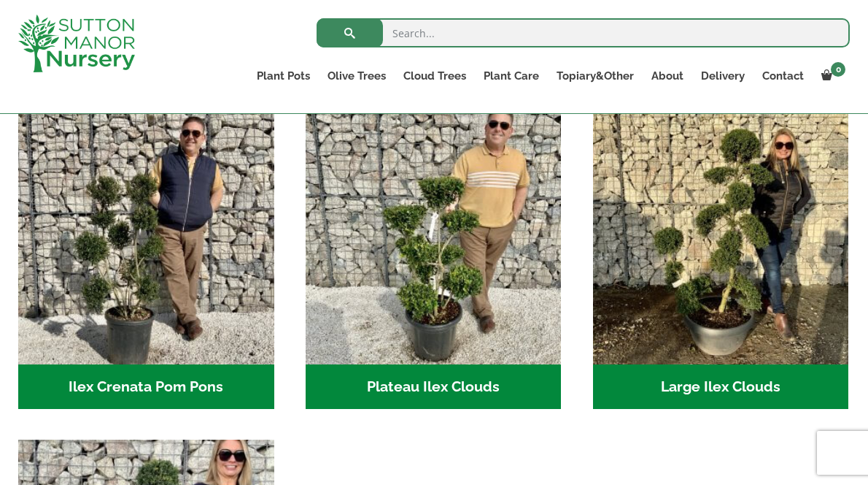 This screenshot has width=868, height=485. What do you see at coordinates (783, 76) in the screenshot?
I see `a: Contact` at bounding box center [783, 76].